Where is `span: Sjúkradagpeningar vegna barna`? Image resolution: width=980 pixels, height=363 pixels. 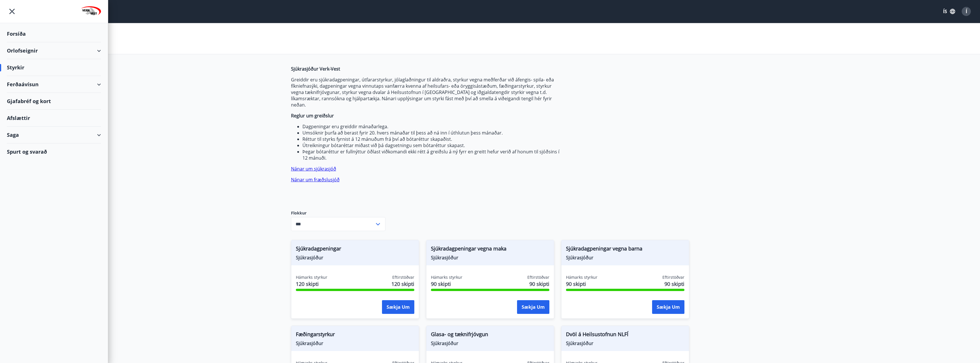
span: Sjúkradagpeningar vegna barna is located at coordinates (625, 250).